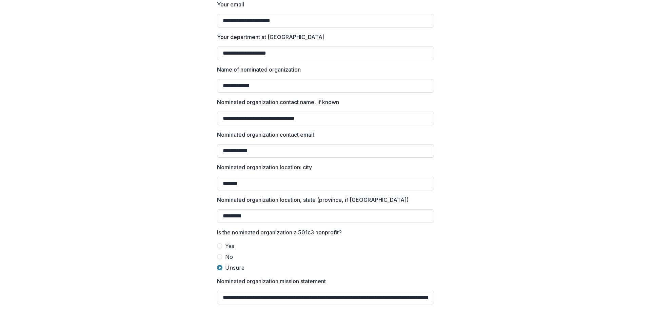 This screenshot has width=651, height=309. What do you see at coordinates (231, 4) in the screenshot?
I see `p: Your email` at bounding box center [231, 4].